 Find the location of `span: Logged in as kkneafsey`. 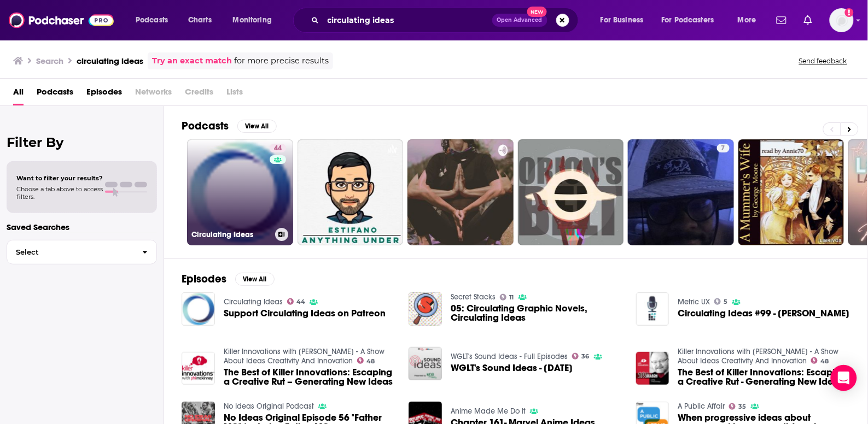

span: Logged in as kkneafsey is located at coordinates (842, 20).